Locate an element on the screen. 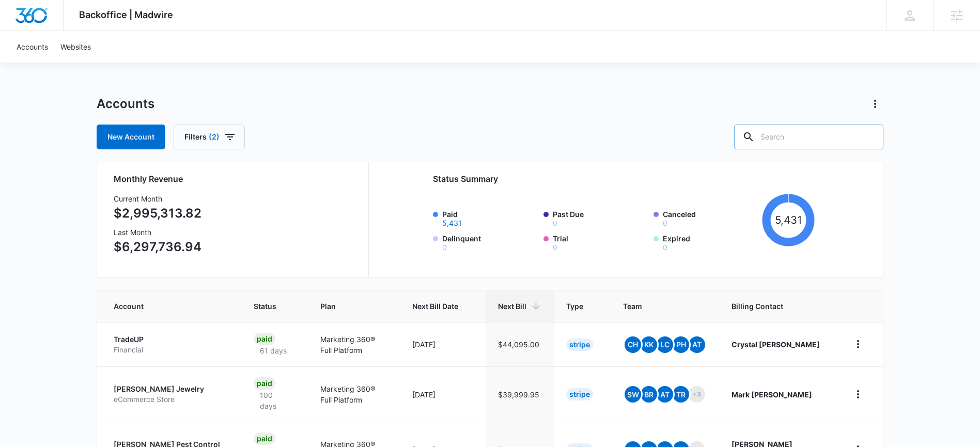 This screenshot has width=980, height=447. span: At is located at coordinates (665, 395).